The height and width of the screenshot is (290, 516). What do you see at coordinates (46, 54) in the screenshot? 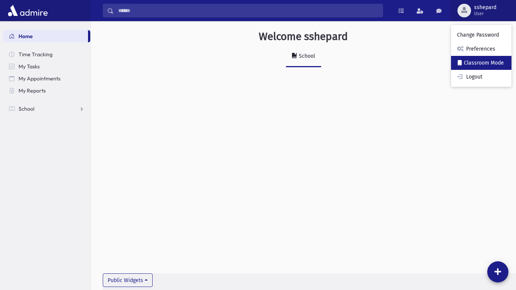
I see `a: Time Tracking` at bounding box center [46, 54].